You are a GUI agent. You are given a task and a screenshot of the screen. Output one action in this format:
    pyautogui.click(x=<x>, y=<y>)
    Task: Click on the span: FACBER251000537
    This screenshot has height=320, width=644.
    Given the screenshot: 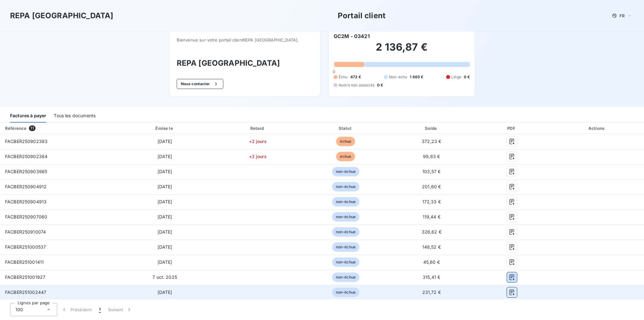 What is the action you would take?
    pyautogui.click(x=26, y=247)
    